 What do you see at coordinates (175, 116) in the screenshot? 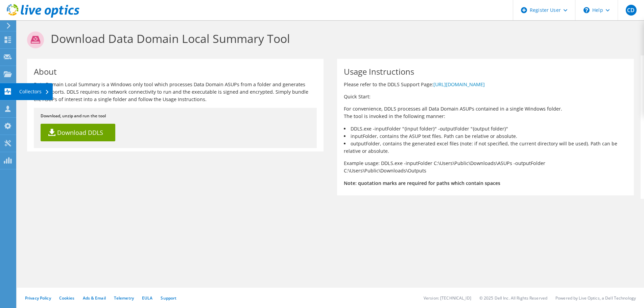
I see `p: Download, unzip and run the tool` at bounding box center [175, 116].